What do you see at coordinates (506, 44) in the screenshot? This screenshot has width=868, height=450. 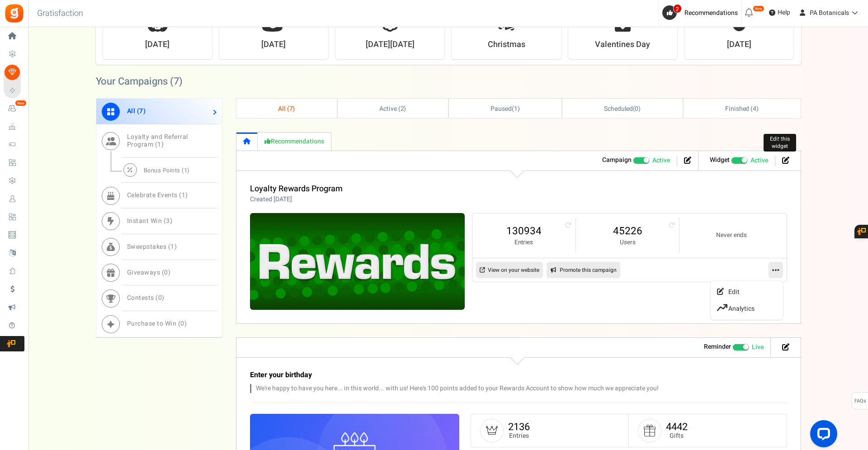 I see `strong: Christmas` at bounding box center [506, 44].